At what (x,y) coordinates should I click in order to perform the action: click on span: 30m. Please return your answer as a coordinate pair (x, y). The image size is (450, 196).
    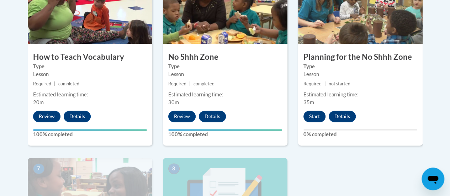
    Looking at the image, I should click on (174, 102).